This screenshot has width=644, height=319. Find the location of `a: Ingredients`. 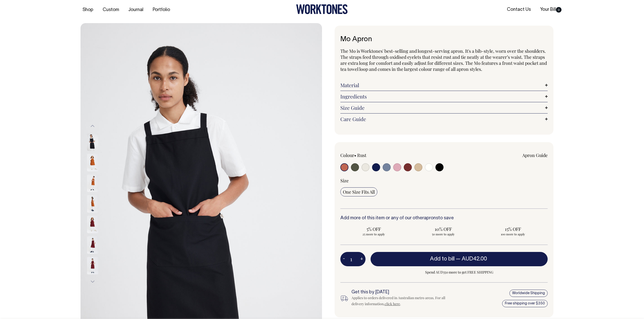

a: Ingredients is located at coordinates (444, 96).